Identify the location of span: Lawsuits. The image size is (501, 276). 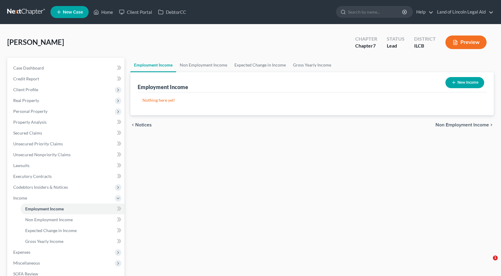
(21, 165).